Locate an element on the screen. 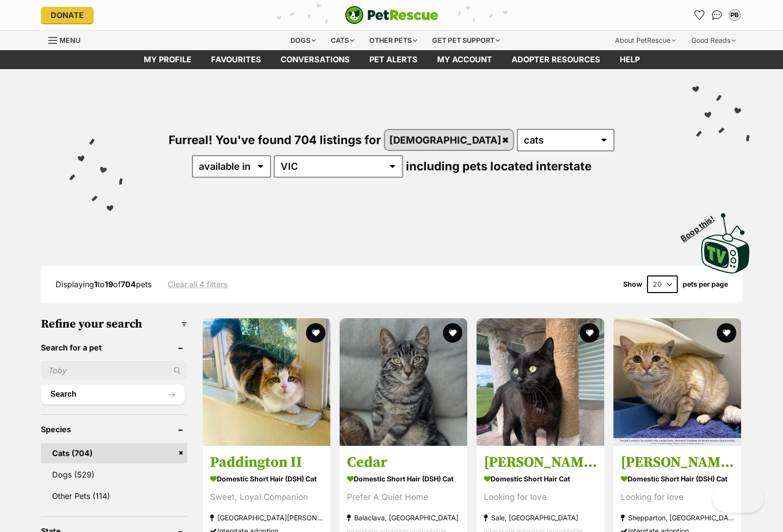  strong: Domestic Short Hair Cat is located at coordinates (540, 478).